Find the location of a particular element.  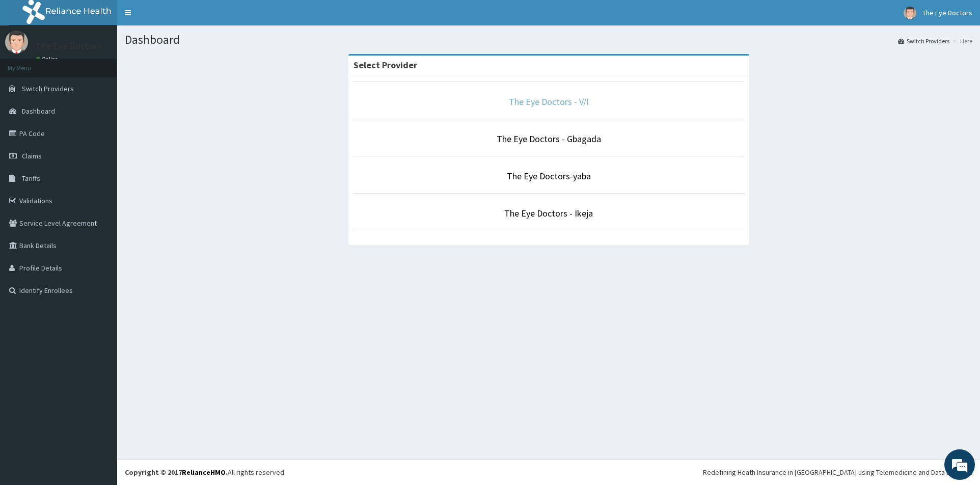

a: Online is located at coordinates (48, 59).